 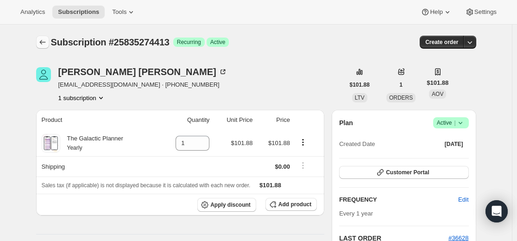 I want to click on span: Help, so click(x=436, y=12).